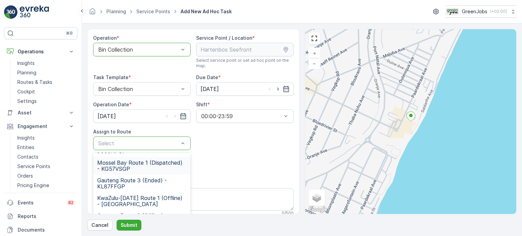 The width and height of the screenshot is (522, 236). What do you see at coordinates (318, 210) in the screenshot?
I see `a: Open this area in Google Maps (opens a new window)` at bounding box center [318, 210].